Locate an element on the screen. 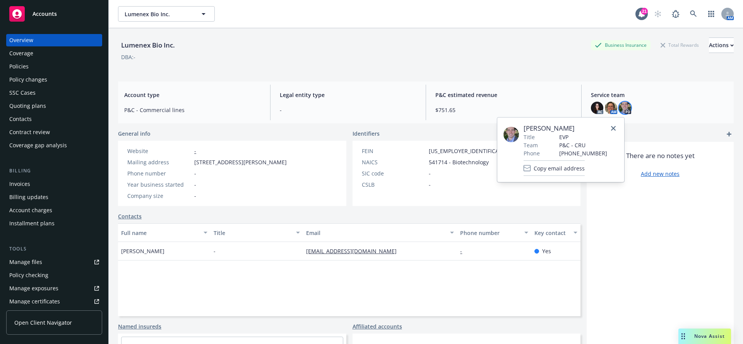 The height and width of the screenshot is (344, 743). div: FEIN is located at coordinates (393, 151).